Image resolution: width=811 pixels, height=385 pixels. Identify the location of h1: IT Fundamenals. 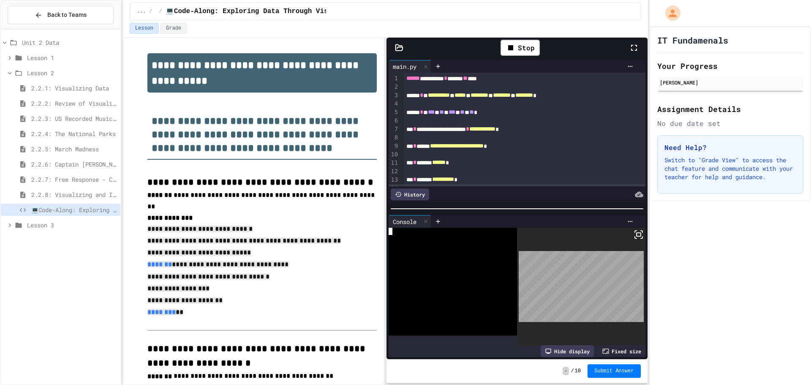
(693, 40).